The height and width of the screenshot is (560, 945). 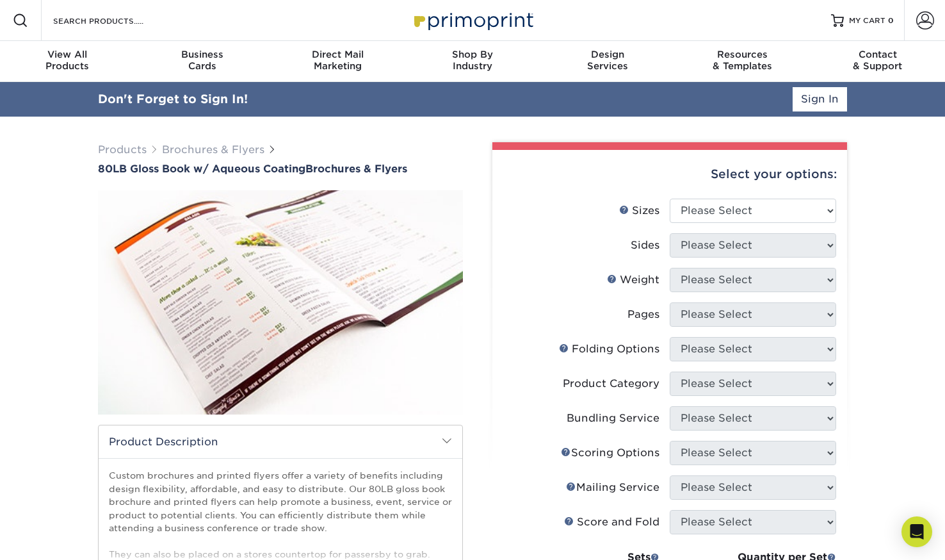 I want to click on a: BusinessCards, so click(x=202, y=61).